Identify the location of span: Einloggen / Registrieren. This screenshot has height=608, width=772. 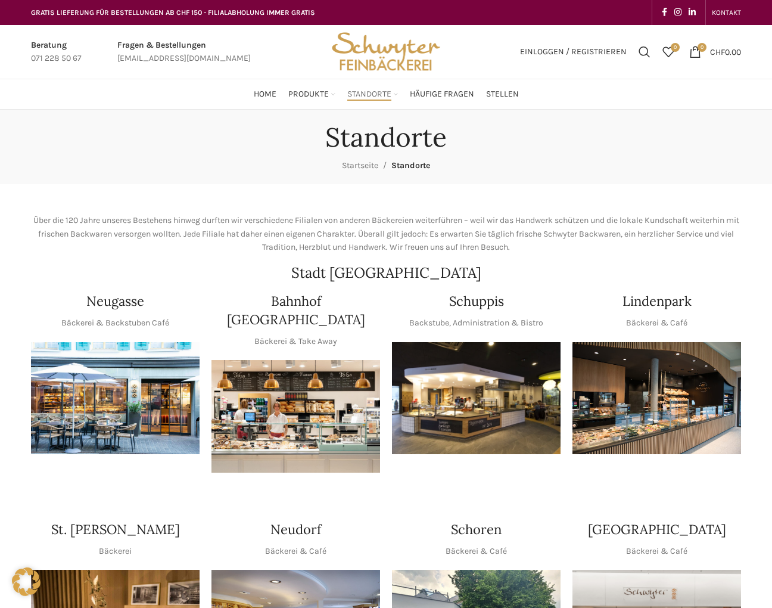
(573, 52).